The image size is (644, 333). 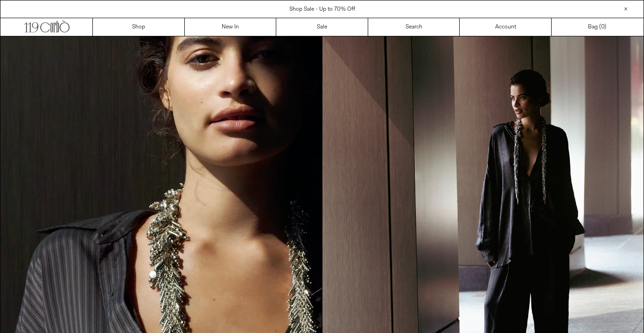 What do you see at coordinates (322, 27) in the screenshot?
I see `a: Sale` at bounding box center [322, 27].